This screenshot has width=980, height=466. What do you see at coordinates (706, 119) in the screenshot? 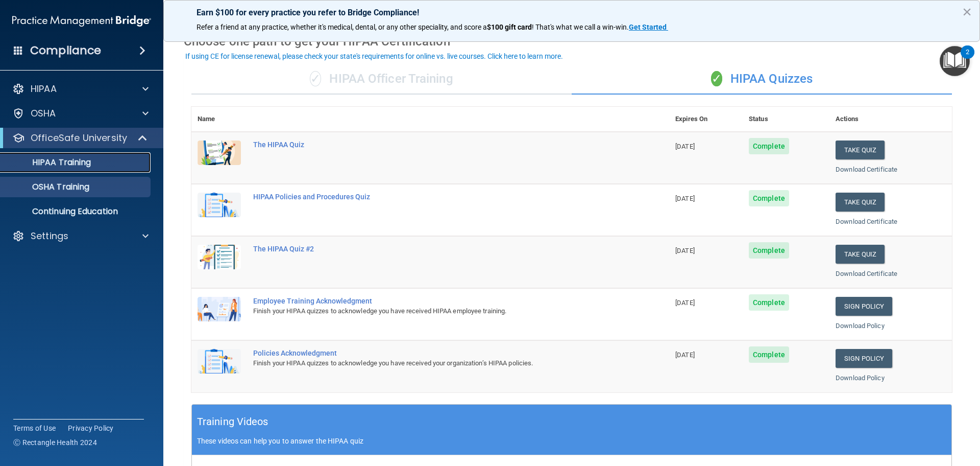
I see `th: Expires On` at bounding box center [706, 119].